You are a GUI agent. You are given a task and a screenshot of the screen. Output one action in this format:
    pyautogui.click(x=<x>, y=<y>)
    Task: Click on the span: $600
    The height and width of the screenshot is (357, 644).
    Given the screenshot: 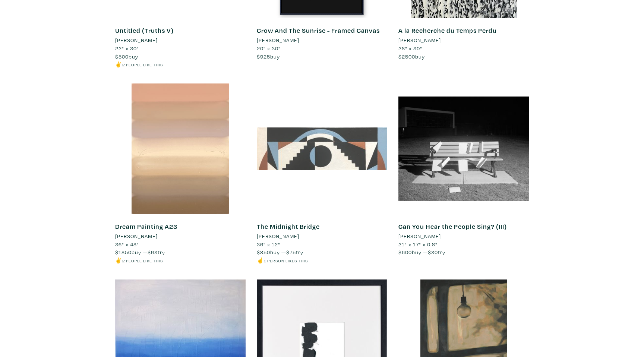 What is the action you would take?
    pyautogui.click(x=405, y=252)
    